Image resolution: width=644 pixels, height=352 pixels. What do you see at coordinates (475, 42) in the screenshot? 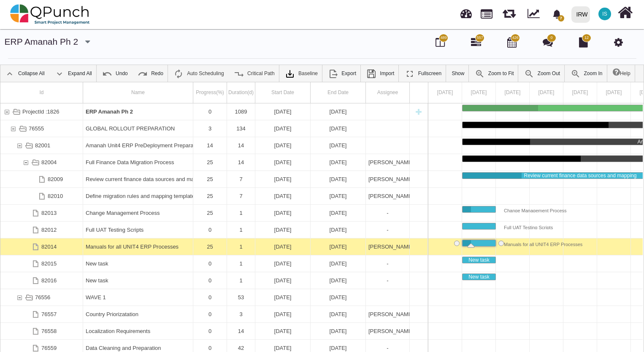
I see `i: Gantt` at bounding box center [475, 42].